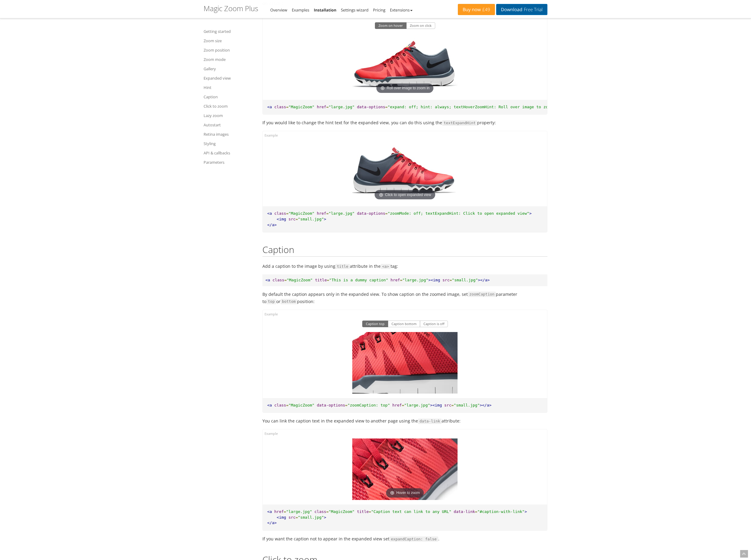  Describe the element at coordinates (278, 10) in the screenshot. I see `a: Overview` at that location.